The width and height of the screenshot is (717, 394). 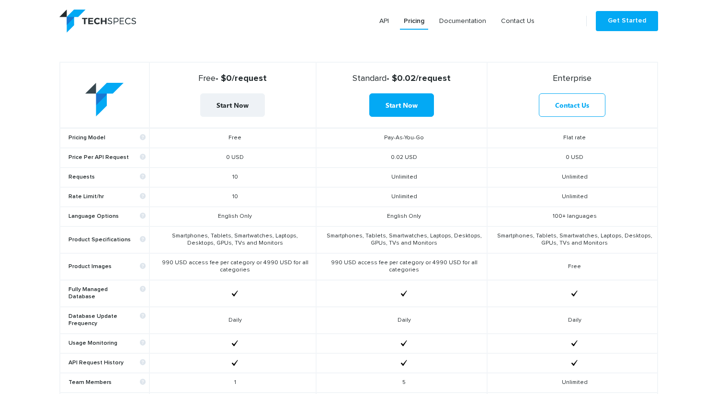 I want to click on img: logo, so click(x=98, y=21).